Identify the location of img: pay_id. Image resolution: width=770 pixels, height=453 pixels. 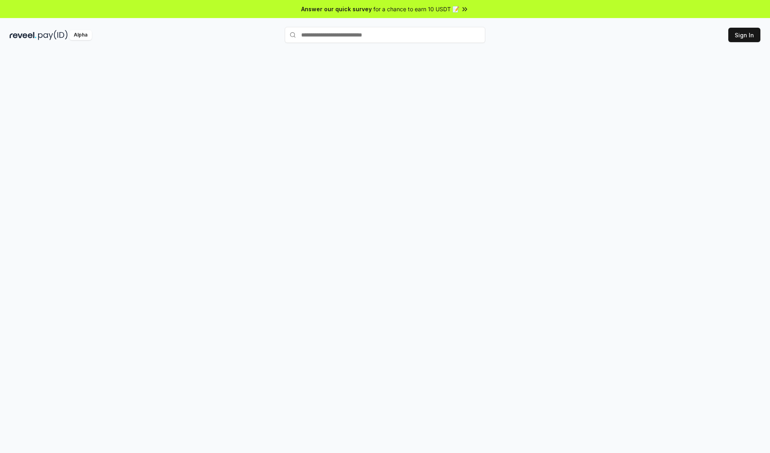
(53, 35).